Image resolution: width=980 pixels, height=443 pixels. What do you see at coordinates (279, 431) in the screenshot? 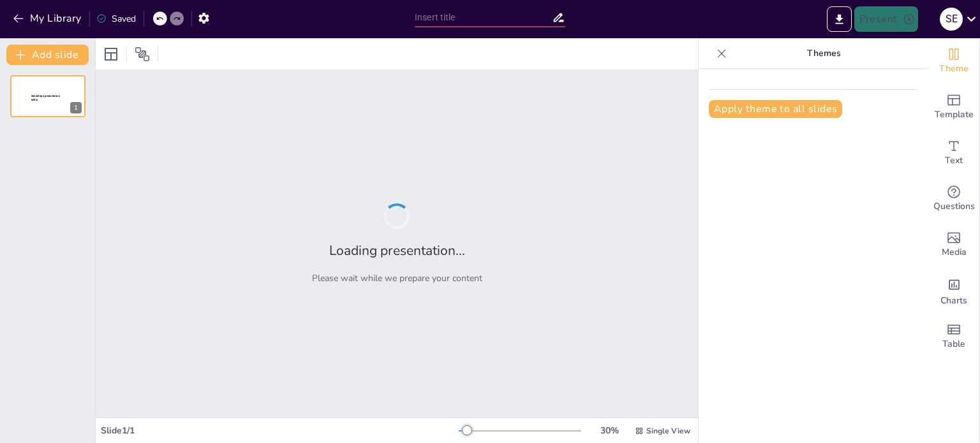
I see `div: Slide 1 / 1` at bounding box center [279, 431].